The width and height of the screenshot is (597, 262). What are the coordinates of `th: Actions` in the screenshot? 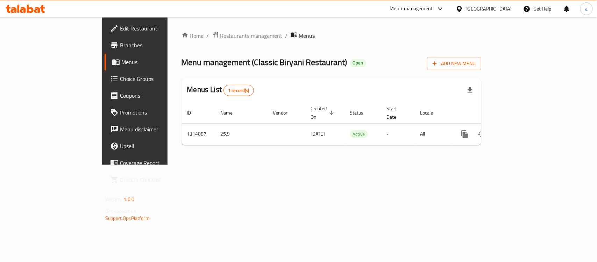 It's located at (490, 113).